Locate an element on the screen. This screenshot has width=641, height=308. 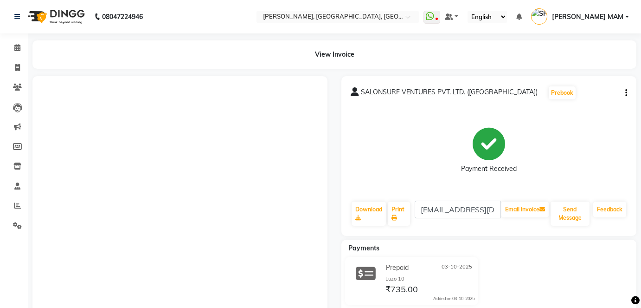
span: ₹735.00 is located at coordinates (402, 290).